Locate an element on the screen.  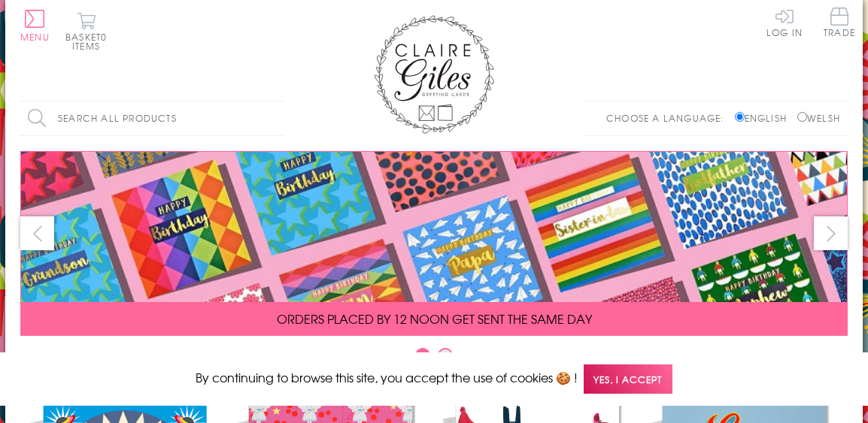
a: Log In is located at coordinates (784, 22).